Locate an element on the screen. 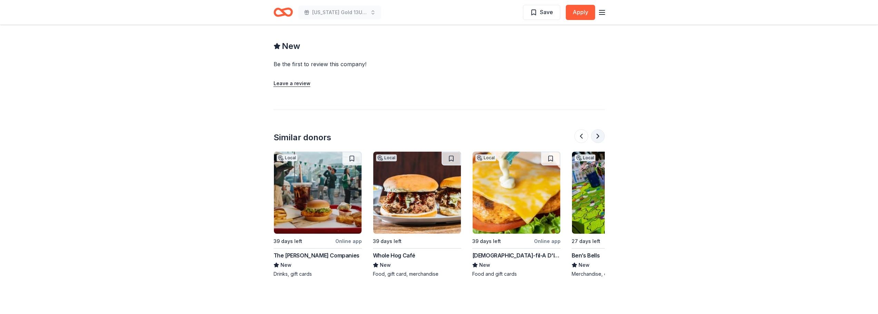 The height and width of the screenshot is (314, 878). img: Image for The Meoli Companies is located at coordinates (318, 193).